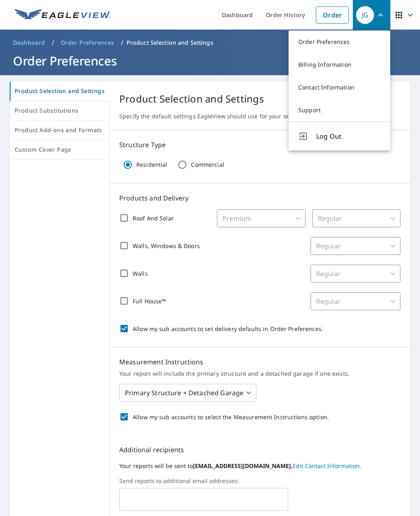 The height and width of the screenshot is (516, 420). Describe the element at coordinates (153, 218) in the screenshot. I see `p: Roof And Solar` at that location.